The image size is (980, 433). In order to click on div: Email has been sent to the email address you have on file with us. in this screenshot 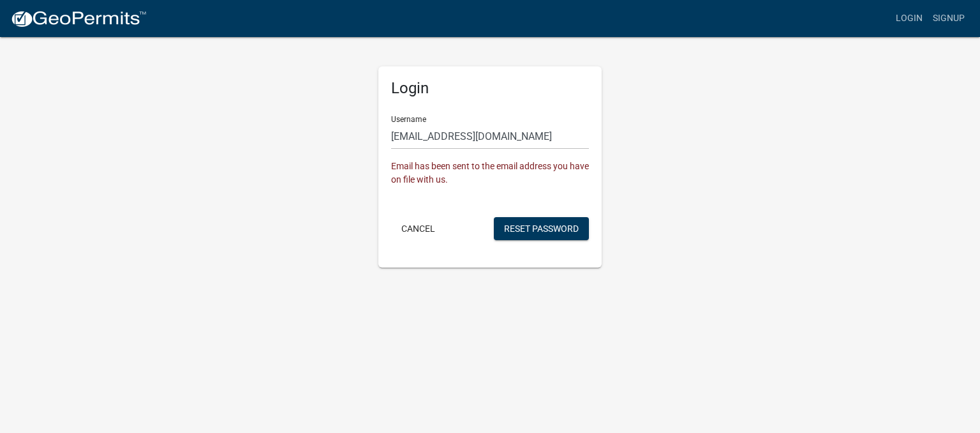, I will do `click(490, 173)`.